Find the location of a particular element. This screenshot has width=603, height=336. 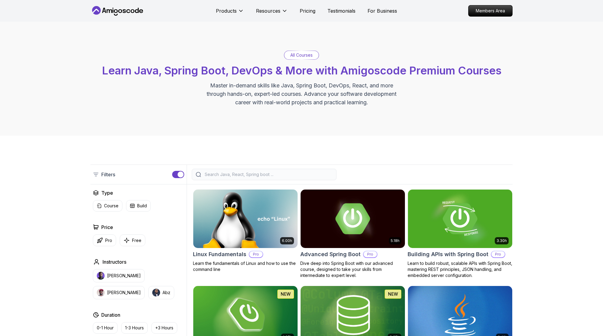

a: Members Area is located at coordinates (490, 11).